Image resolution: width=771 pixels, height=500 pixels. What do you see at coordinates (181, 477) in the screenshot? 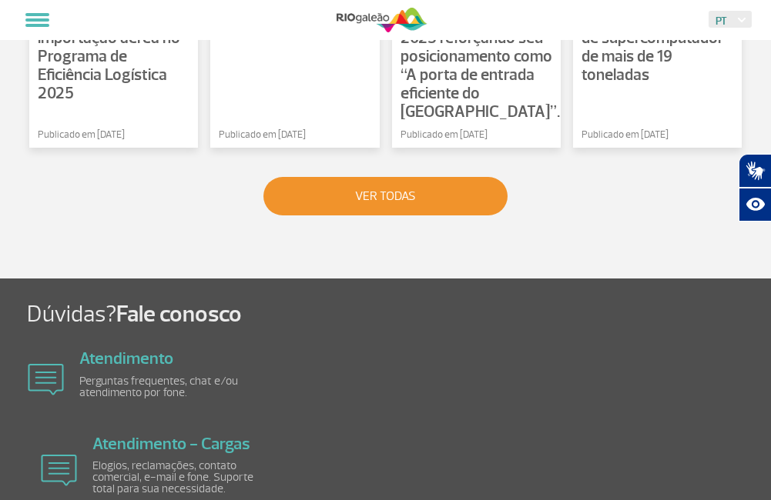
I see `p: Elogios, reclamações, contato comercial, e-mail e fone. Suporte total para sua necessidade.` at bounding box center [181, 477].